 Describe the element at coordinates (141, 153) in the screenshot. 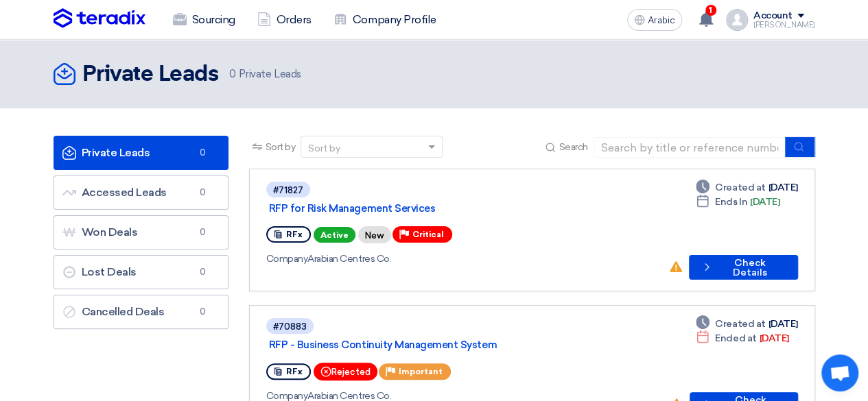

I see `a: Private Leads0` at that location.